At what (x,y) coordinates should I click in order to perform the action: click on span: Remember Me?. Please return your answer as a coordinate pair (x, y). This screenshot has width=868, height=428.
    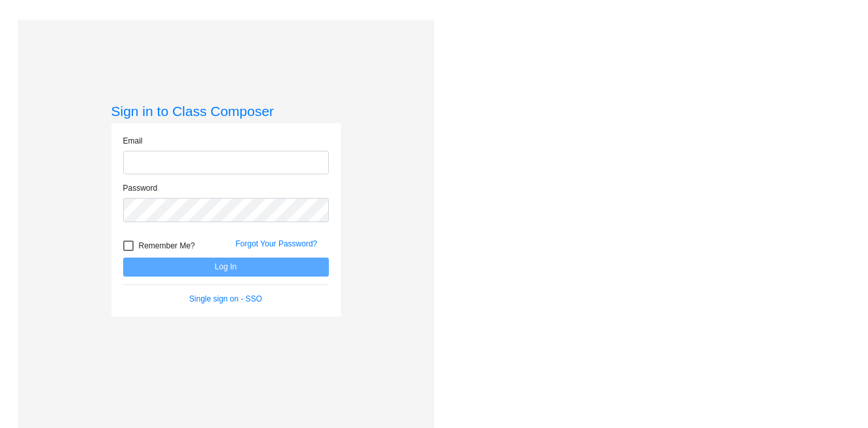
    Looking at the image, I should click on (167, 246).